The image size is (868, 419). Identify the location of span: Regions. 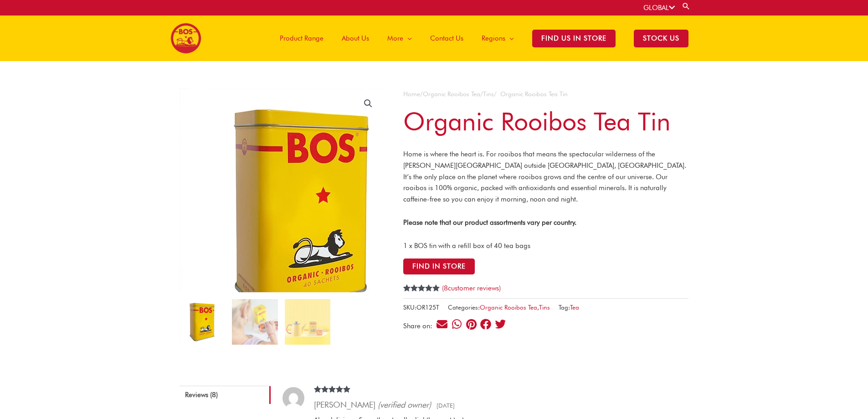
(493, 38).